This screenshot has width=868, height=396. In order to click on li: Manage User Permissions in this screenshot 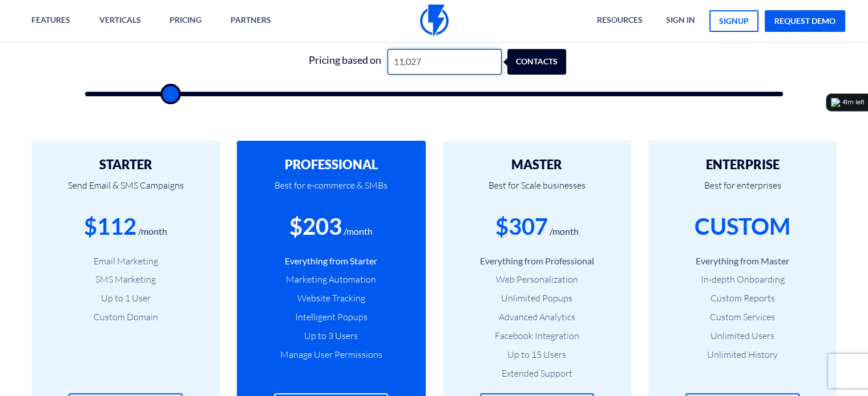, I will do `click(331, 355)`.